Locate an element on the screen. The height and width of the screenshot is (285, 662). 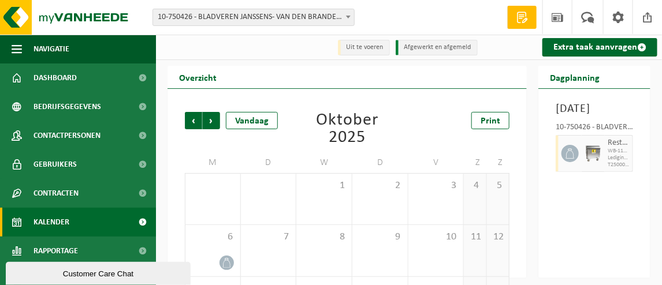
span: 10-750426 - BLADVEREN JANSSENS- VAN DEN BRANDE BV - ZOTTEGEM is located at coordinates (254, 17).